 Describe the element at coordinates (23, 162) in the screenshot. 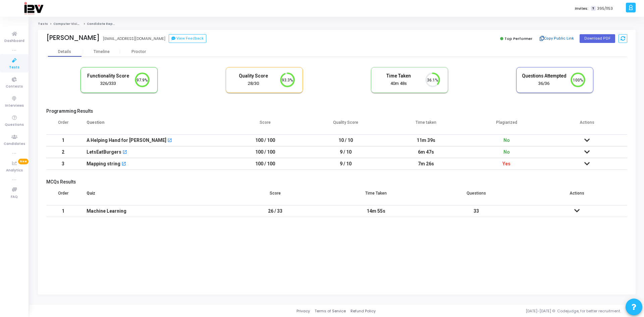

I see `span: New` at that location.